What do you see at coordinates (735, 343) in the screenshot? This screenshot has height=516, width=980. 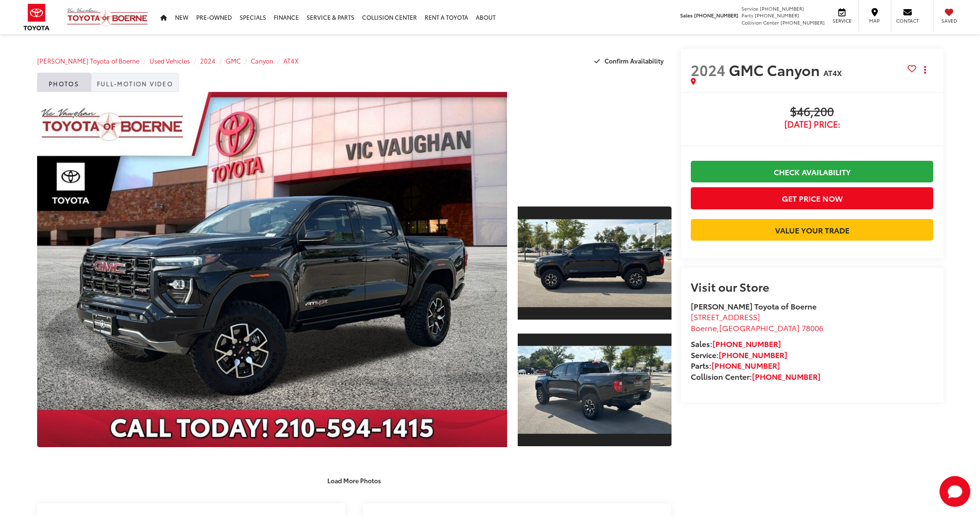 I see `strong: Sales:` at bounding box center [735, 343].